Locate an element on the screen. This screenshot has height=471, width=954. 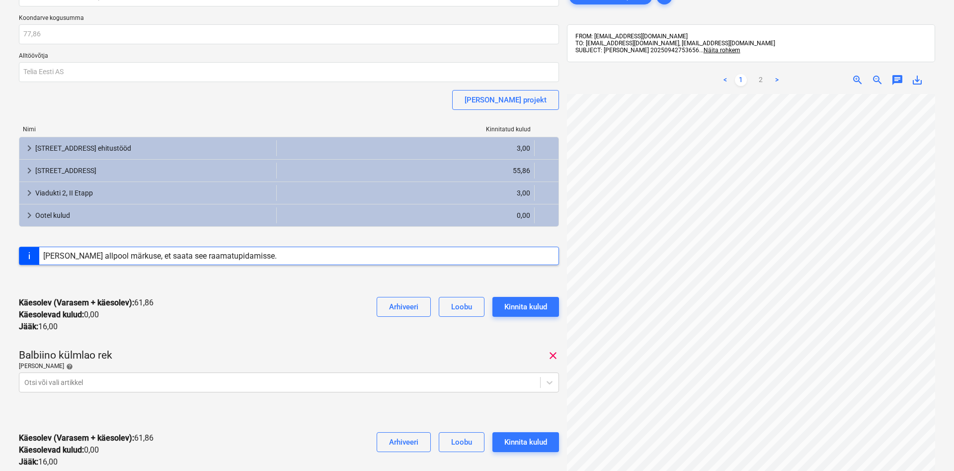
p: Koondarve kogusumma is located at coordinates (289, 19).